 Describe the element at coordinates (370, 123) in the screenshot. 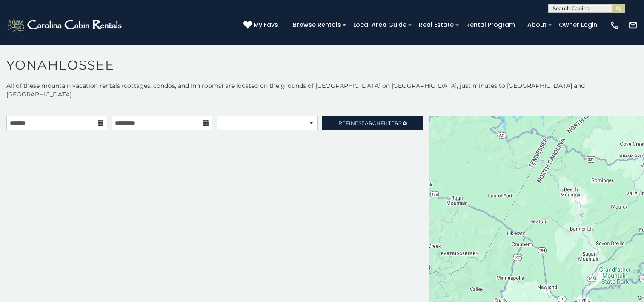

I see `span: Refine Filters` at that location.